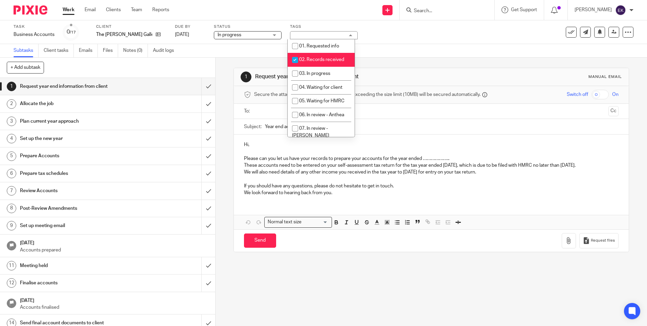  I want to click on h1: Plan current year approach, so click(78, 121).